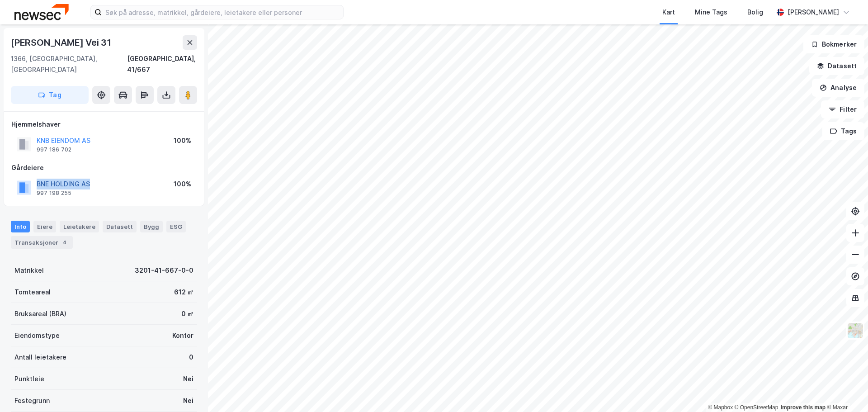 Image resolution: width=868 pixels, height=412 pixels. What do you see at coordinates (41, 357) in the screenshot?
I see `div: Antall leietakere` at bounding box center [41, 357].